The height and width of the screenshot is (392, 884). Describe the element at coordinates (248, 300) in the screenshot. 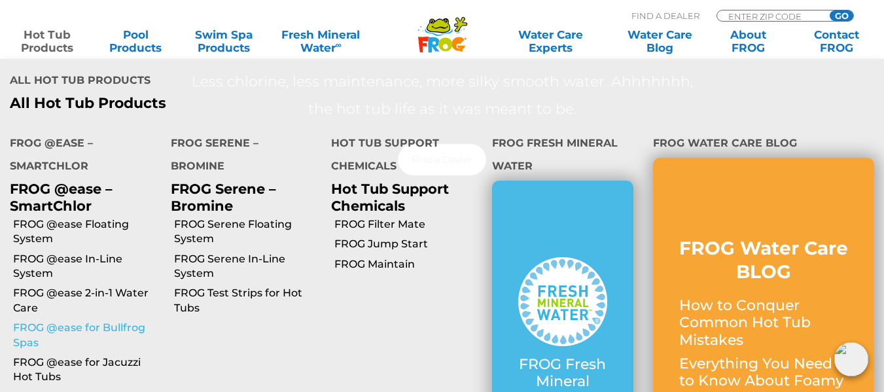

I see `a: FROG Test Strips for Hot Tubs` at that location.